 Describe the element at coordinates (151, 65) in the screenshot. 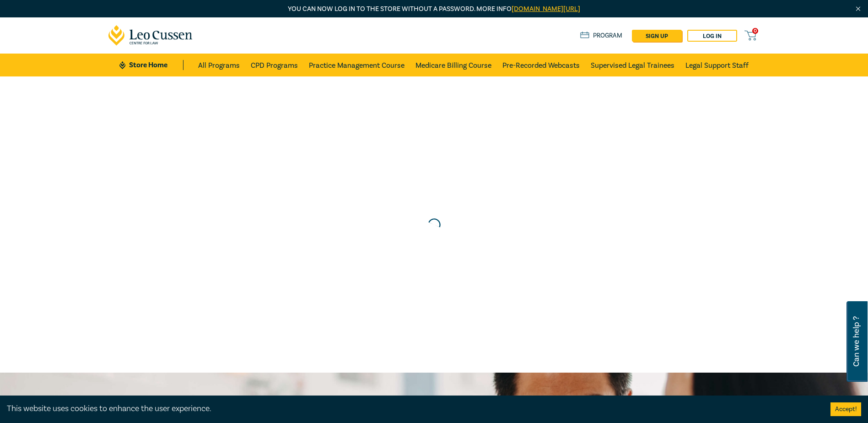

I see `a: Store Home` at that location.